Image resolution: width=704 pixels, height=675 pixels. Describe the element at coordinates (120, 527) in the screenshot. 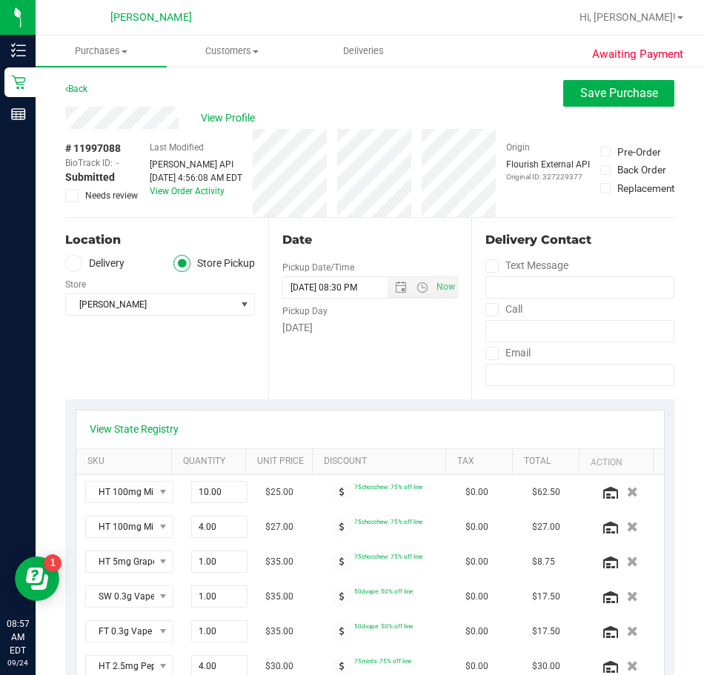

I see `span: HT 100mg Milk Chocolate Caramel Bar (THC)` at that location.